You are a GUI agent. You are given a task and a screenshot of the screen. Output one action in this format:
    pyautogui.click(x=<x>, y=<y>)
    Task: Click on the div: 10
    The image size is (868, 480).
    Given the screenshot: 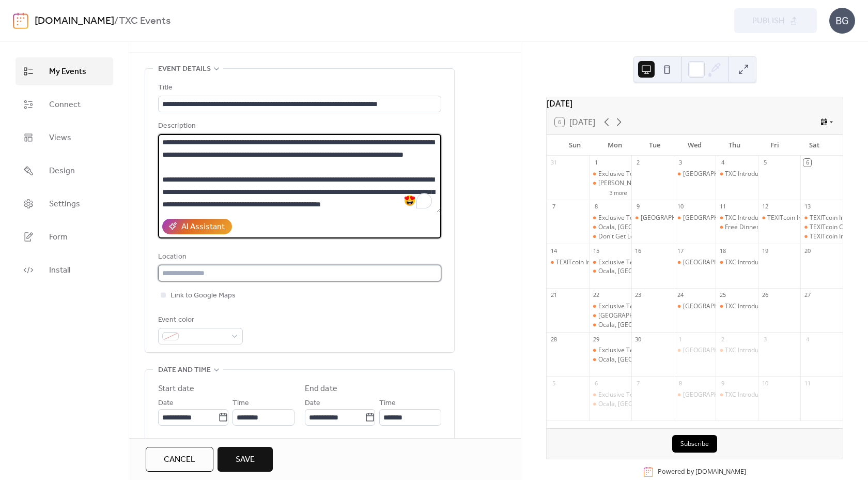 What is the action you would take?
    pyautogui.click(x=680, y=207)
    